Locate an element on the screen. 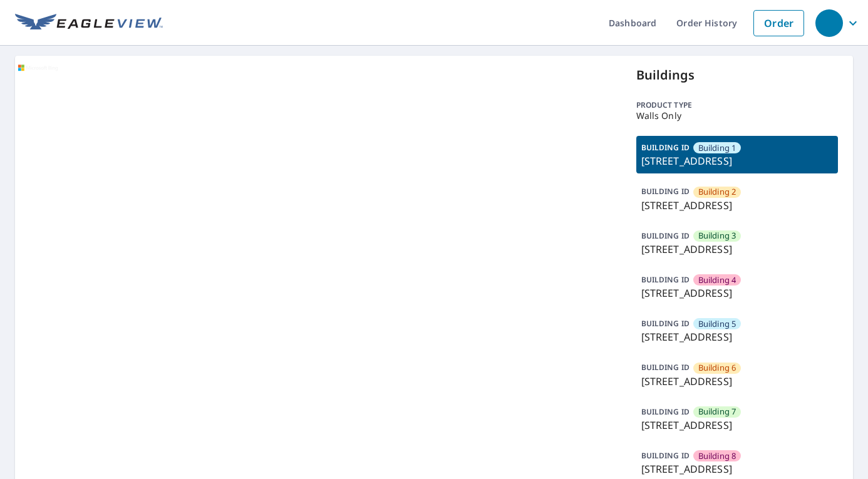 This screenshot has height=479, width=868. p: Product type is located at coordinates (737, 105).